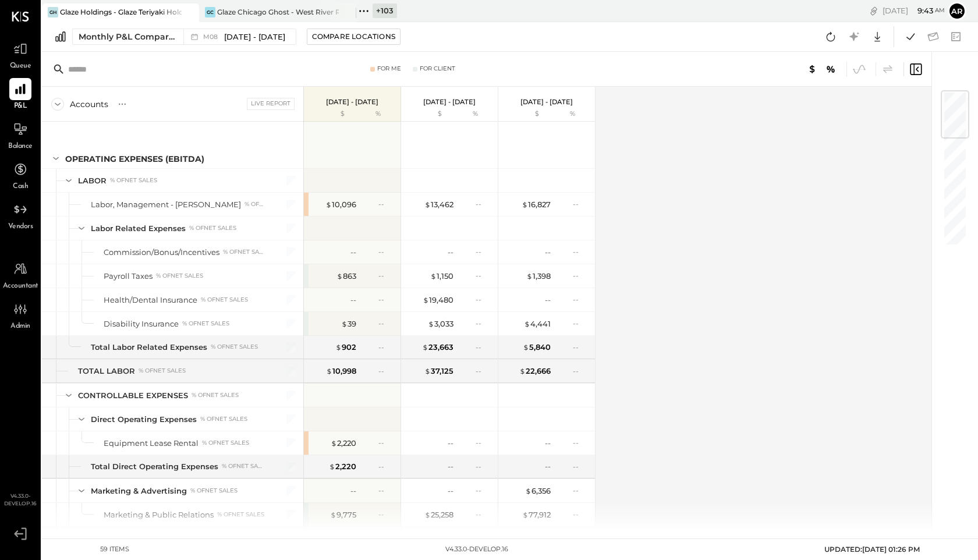 This screenshot has height=560, width=978. Describe the element at coordinates (537, 347) in the screenshot. I see `div: 5,840` at that location.